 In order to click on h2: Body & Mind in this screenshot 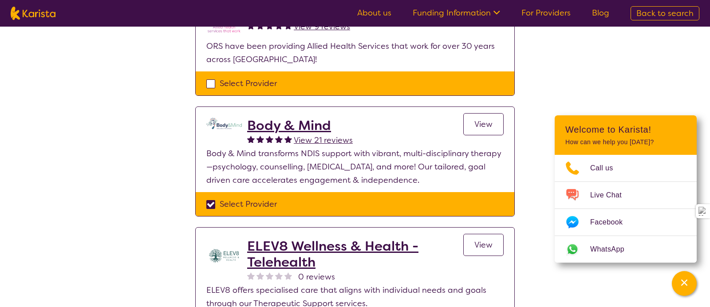, I will do `click(300, 125)`.